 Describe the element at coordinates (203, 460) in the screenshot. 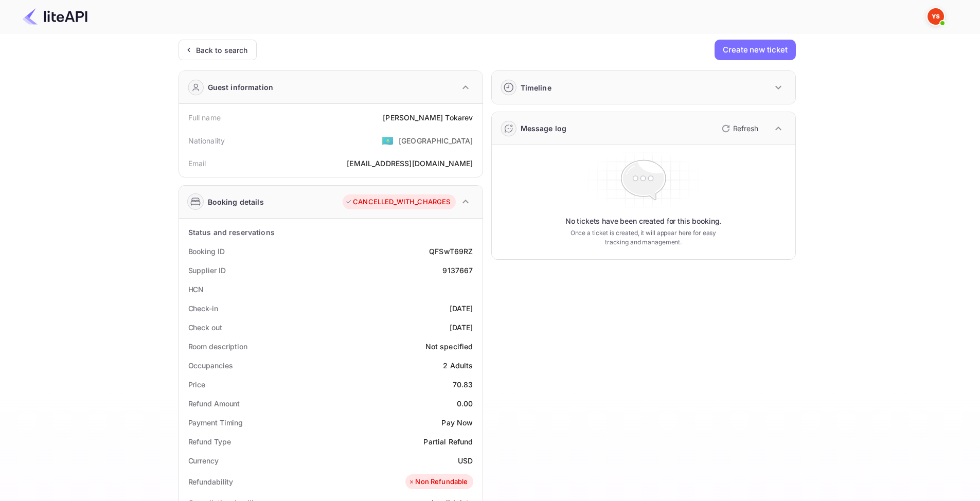

I see `div: Currency` at that location.